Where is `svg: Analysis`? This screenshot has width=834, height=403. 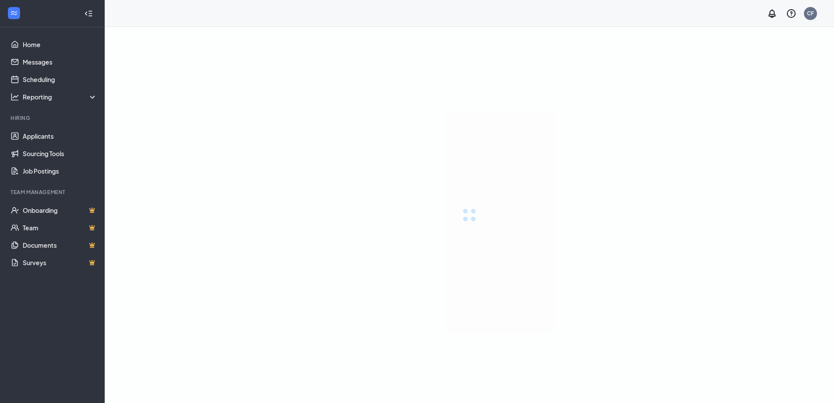
svg: Analysis is located at coordinates (15, 97).